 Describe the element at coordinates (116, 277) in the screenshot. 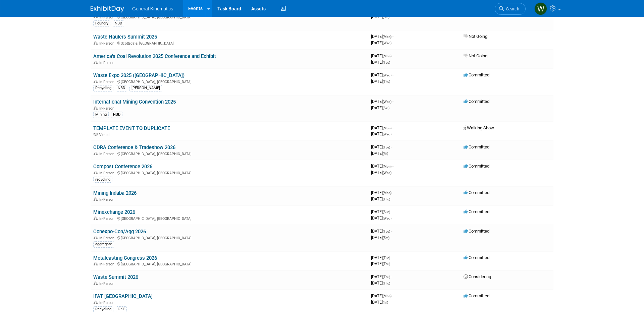

I see `a: Waste Summit 2026` at that location.